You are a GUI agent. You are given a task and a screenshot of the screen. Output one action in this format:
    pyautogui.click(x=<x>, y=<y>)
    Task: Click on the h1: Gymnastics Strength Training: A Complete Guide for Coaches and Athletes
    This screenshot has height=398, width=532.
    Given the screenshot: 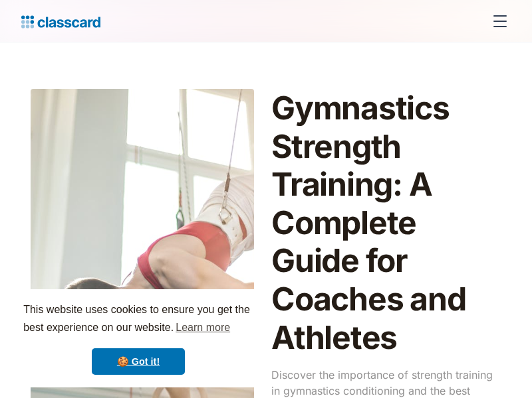 What is the action you would take?
    pyautogui.click(x=383, y=222)
    